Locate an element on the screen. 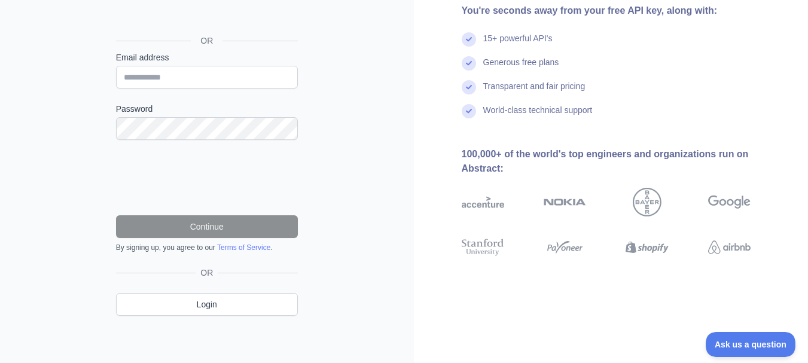 This screenshot has height=363, width=808. img: shopify is located at coordinates (647, 248).